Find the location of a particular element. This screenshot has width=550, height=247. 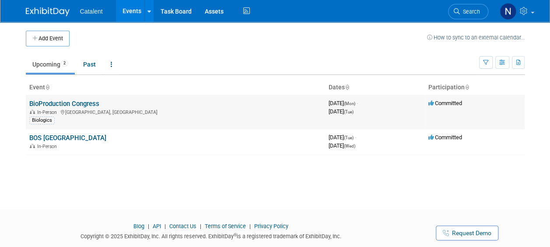

a: API is located at coordinates (157, 226).